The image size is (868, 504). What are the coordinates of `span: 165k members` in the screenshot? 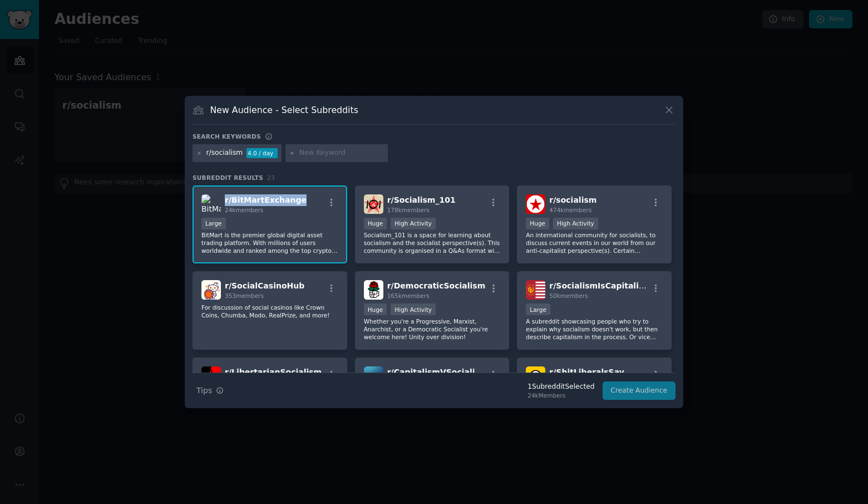 It's located at (409, 295).